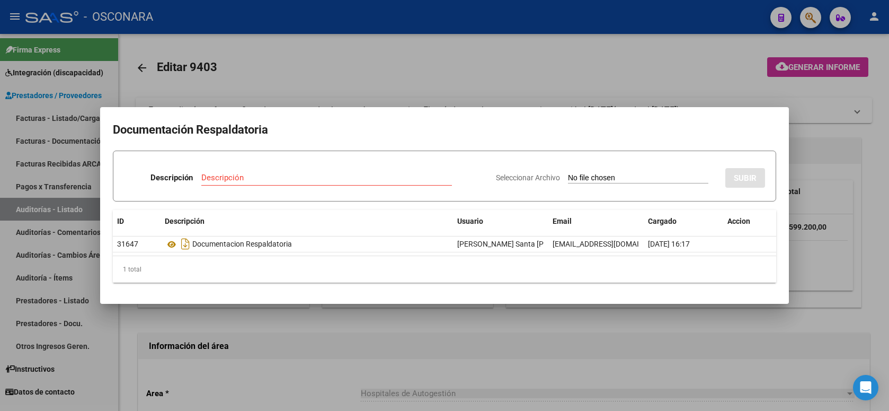 The image size is (889, 411). I want to click on span: SUBIR, so click(745, 178).